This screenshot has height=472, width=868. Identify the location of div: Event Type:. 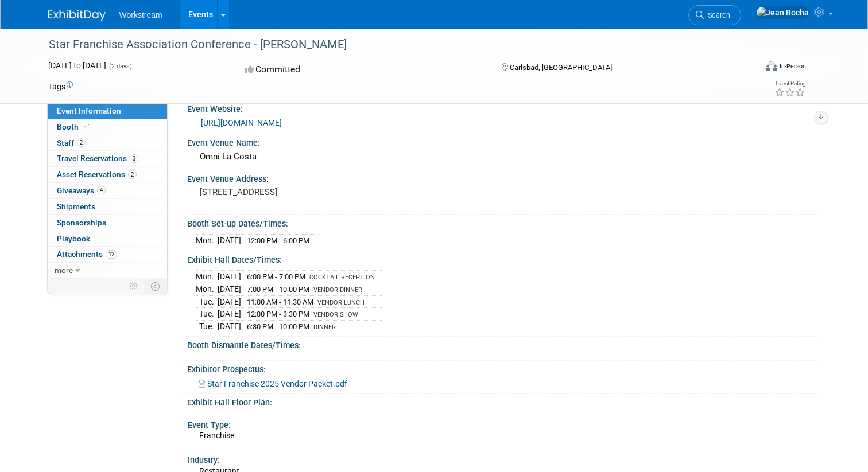
(501, 424).